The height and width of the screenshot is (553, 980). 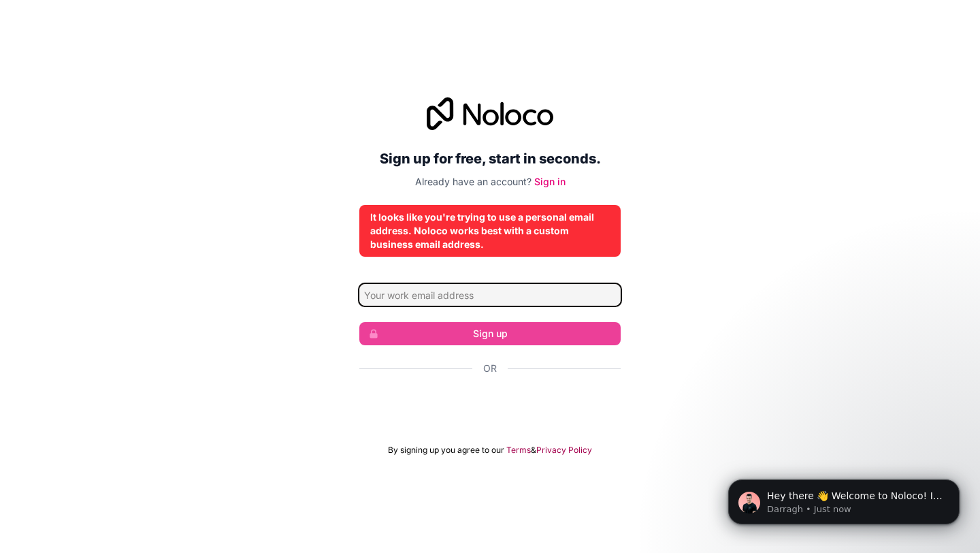 I want to click on a: Sign in, so click(x=550, y=181).